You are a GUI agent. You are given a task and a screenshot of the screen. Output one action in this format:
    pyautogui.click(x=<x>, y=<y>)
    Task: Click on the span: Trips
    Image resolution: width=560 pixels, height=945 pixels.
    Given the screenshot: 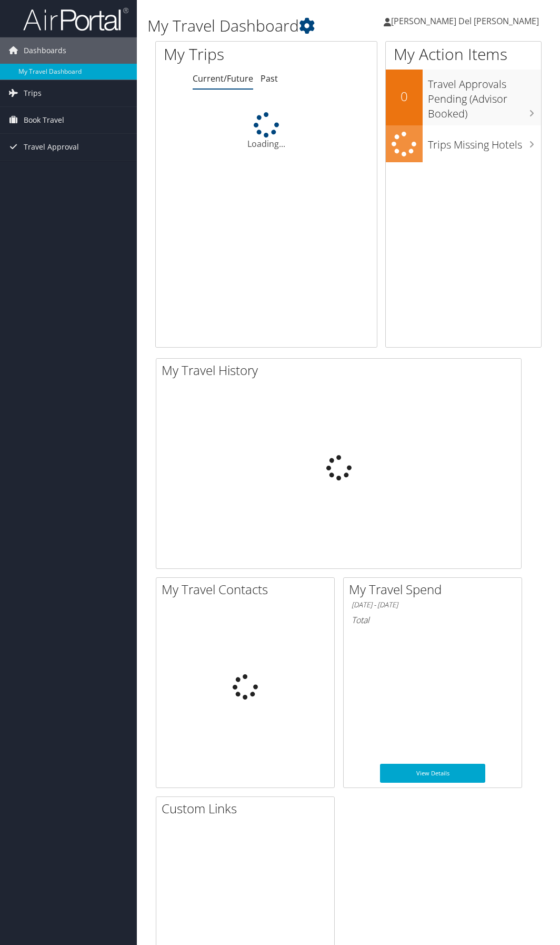 What is the action you would take?
    pyautogui.click(x=33, y=93)
    